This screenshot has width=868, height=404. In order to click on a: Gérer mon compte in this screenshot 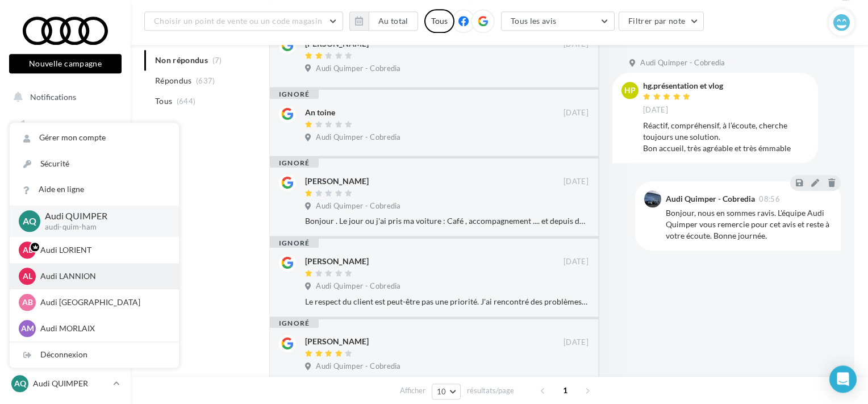, I will do `click(94, 138)`.